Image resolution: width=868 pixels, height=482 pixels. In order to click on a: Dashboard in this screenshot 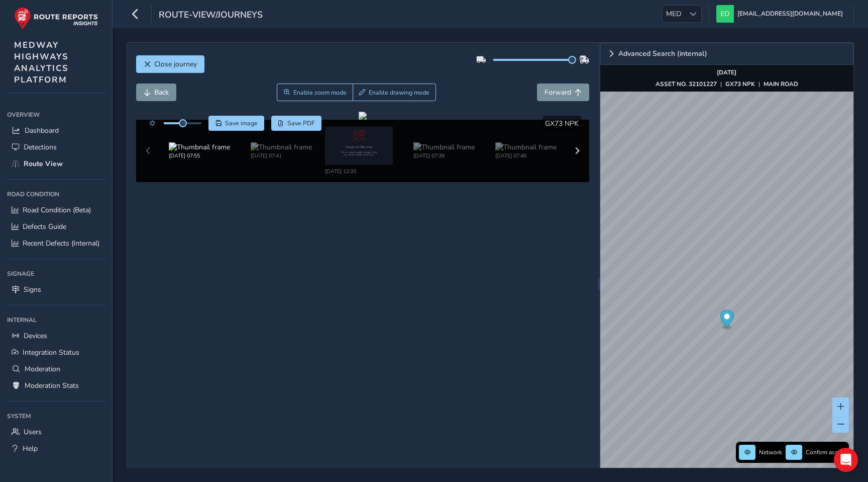, I will do `click(56, 130)`.